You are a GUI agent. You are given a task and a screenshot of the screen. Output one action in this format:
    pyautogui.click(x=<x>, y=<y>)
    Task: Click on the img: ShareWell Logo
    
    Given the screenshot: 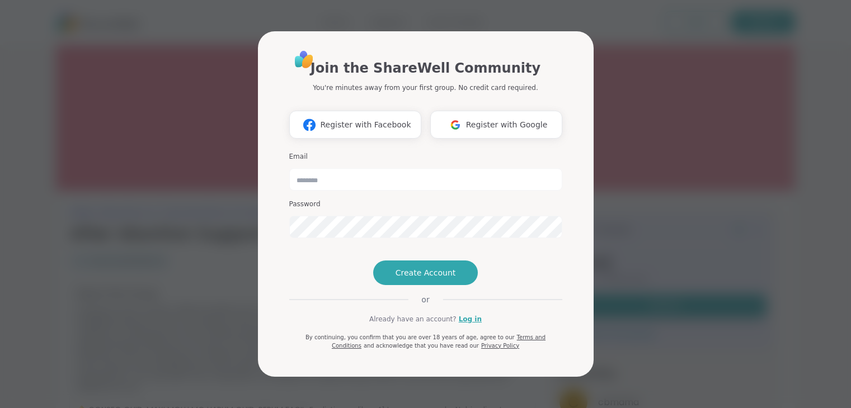 What is the action you would take?
    pyautogui.click(x=304, y=59)
    